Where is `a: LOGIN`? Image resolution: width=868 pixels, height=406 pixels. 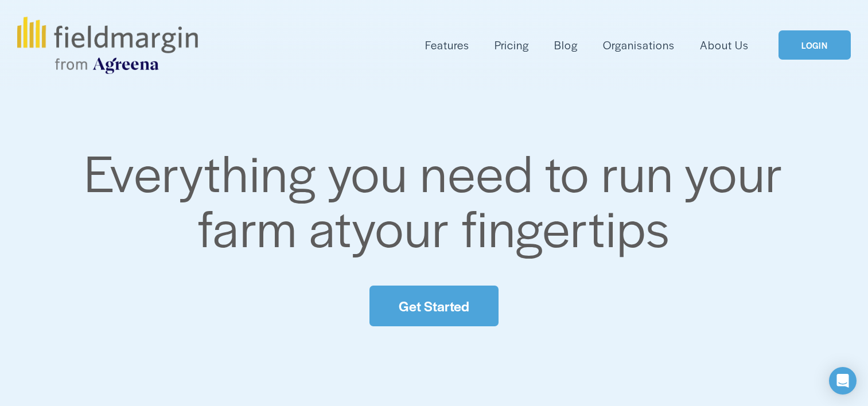
a: LOGIN is located at coordinates (814, 44).